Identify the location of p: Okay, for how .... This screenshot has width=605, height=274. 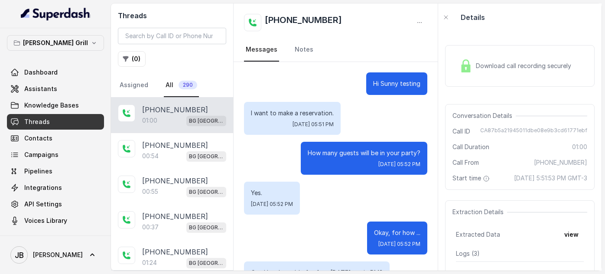
(397, 233).